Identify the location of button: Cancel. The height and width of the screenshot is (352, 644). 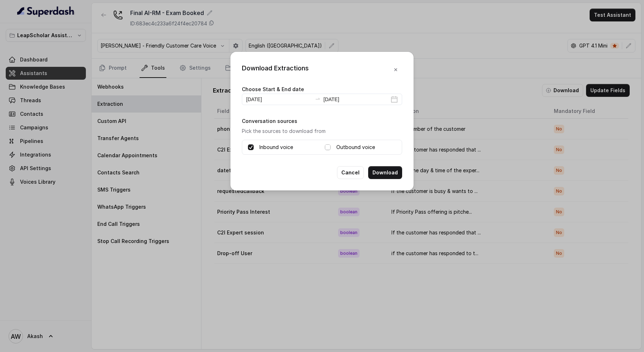
(350, 172).